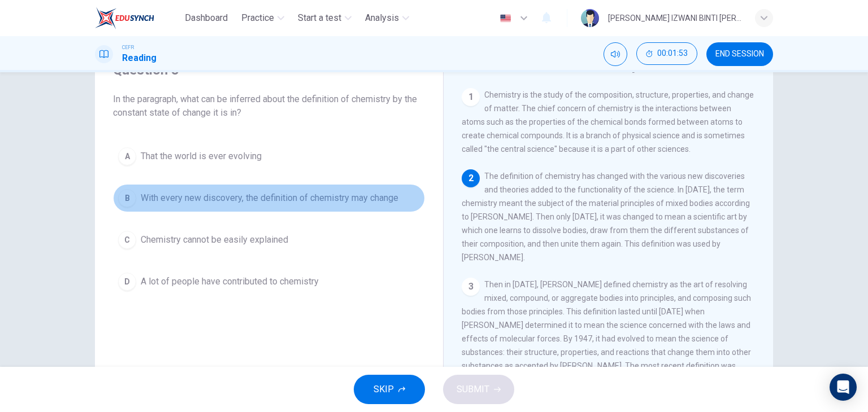 The image size is (868, 412). I want to click on button: BWith every new discovery, the definition of chemistry may change, so click(269, 198).